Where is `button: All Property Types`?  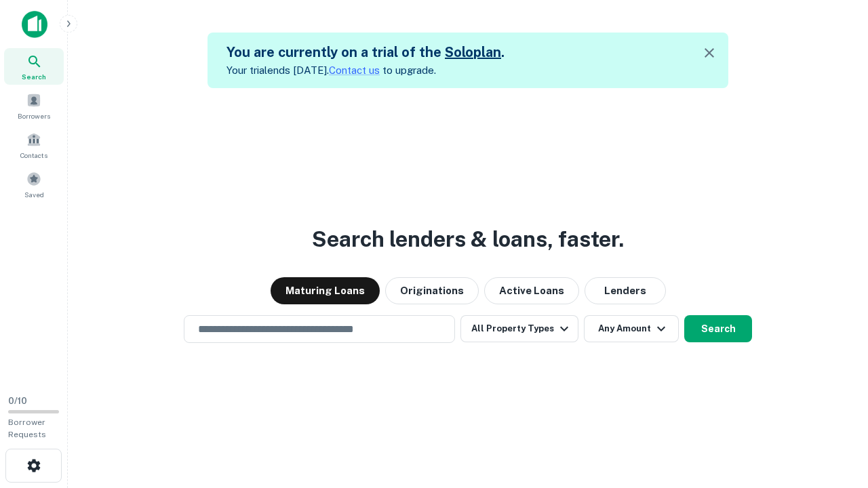
button: All Property Types is located at coordinates (519, 328).